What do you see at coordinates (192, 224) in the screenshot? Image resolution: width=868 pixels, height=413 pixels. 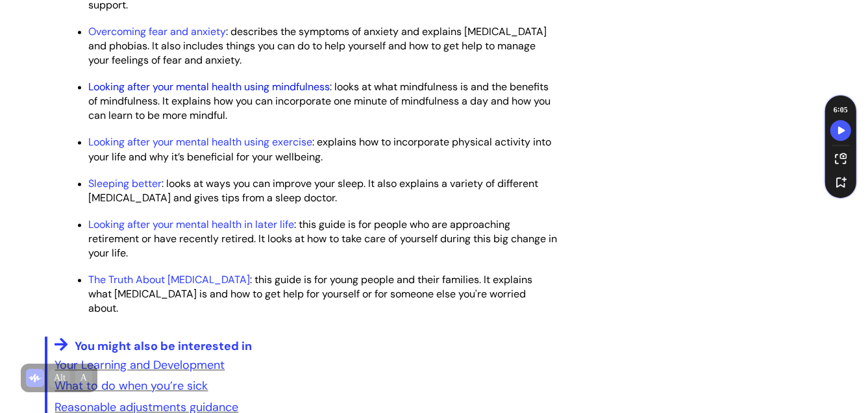 I see `a: Looking after your mental health in later life` at bounding box center [192, 224].